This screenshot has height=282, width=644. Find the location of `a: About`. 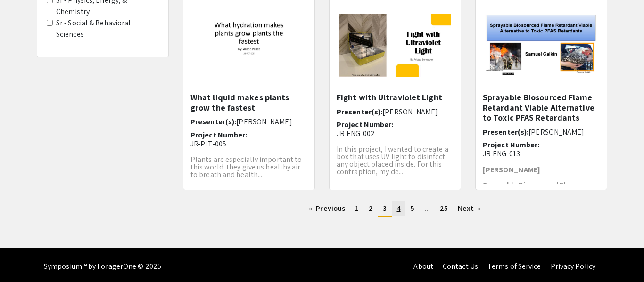

a: About is located at coordinates (423, 266).